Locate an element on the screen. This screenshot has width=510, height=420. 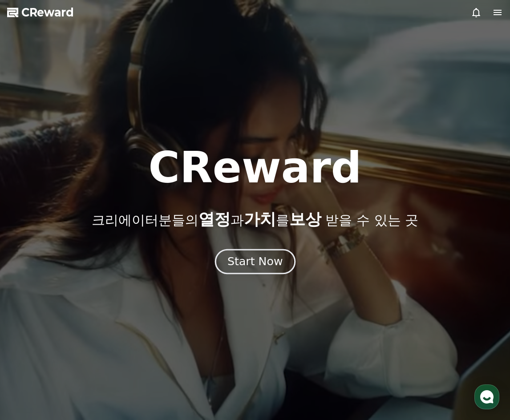
a: 홈 is located at coordinates (31, 293).